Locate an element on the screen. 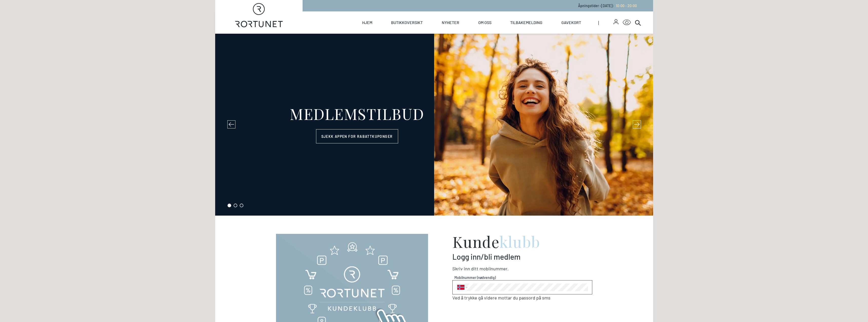 The image size is (868, 322). a: 10:00 - 20:00 is located at coordinates (625, 6).